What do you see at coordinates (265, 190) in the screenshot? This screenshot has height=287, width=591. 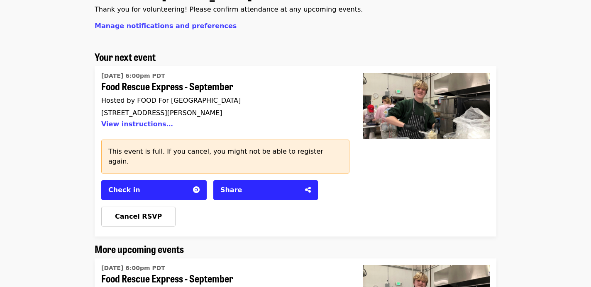 I see `button: Share` at bounding box center [265, 190].